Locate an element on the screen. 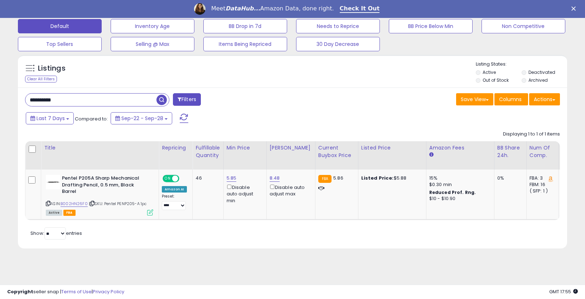 This screenshot has width=585, height=299. div: Amazon AI is located at coordinates (174, 189).